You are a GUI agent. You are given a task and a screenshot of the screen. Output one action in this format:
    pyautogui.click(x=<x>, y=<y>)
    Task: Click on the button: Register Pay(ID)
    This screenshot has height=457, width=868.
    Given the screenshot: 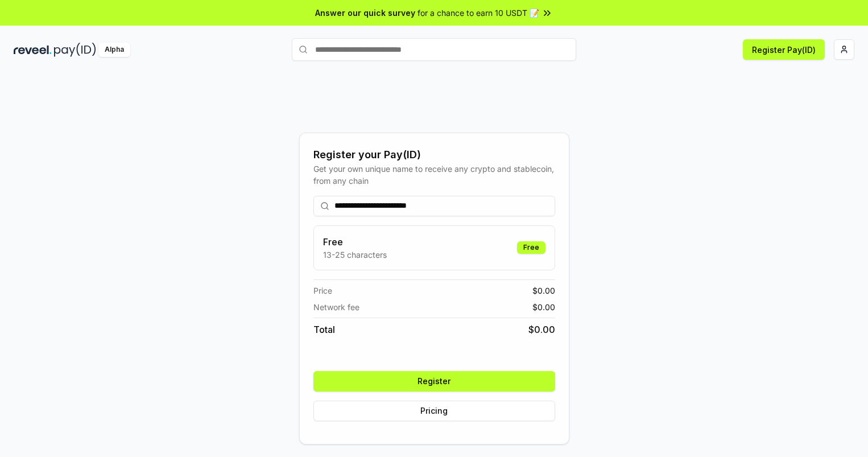 What is the action you would take?
    pyautogui.click(x=784, y=49)
    